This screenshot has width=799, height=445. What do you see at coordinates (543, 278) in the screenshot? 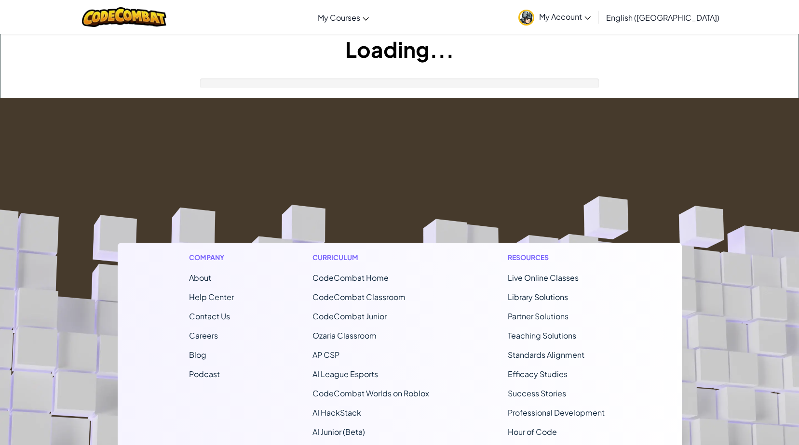
I see `a: Live Online Classes` at bounding box center [543, 278].